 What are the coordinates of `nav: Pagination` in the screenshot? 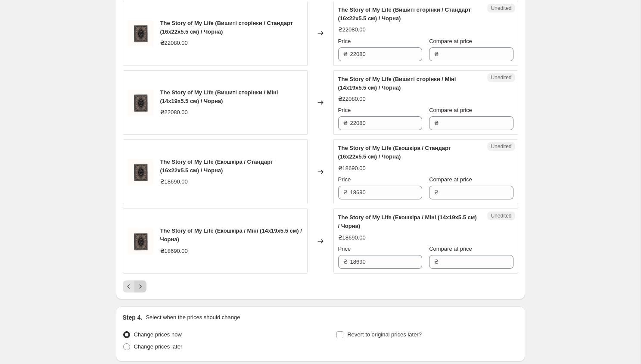 It's located at (135, 286).